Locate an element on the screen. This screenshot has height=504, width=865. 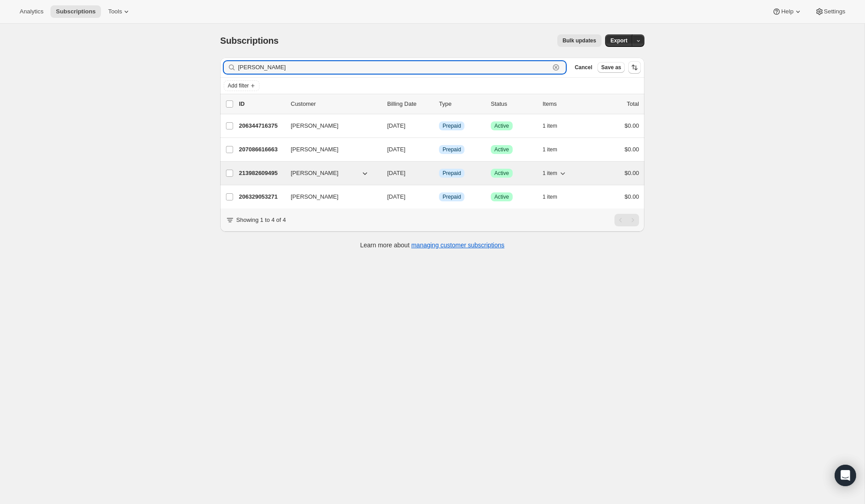
span: Export is located at coordinates (619, 41).